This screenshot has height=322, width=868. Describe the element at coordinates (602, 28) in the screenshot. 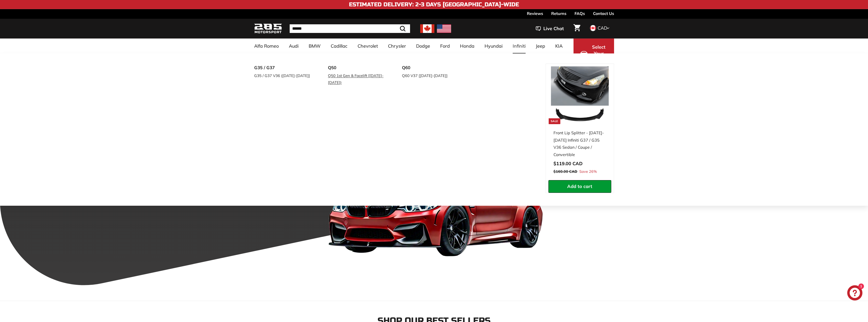

I see `span: CAD` at that location.